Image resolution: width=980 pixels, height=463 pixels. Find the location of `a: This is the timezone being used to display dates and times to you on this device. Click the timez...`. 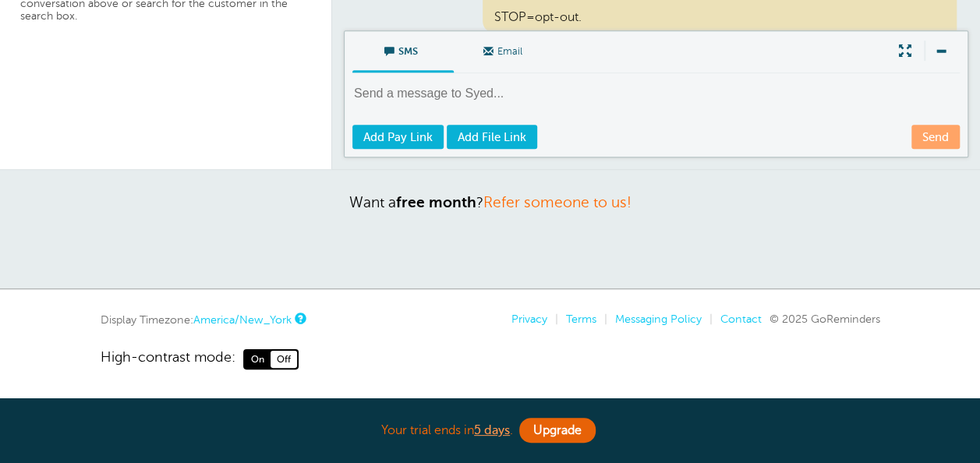

a: This is the timezone being used to display dates and times to you on this device. Click the timez... is located at coordinates (299, 318).